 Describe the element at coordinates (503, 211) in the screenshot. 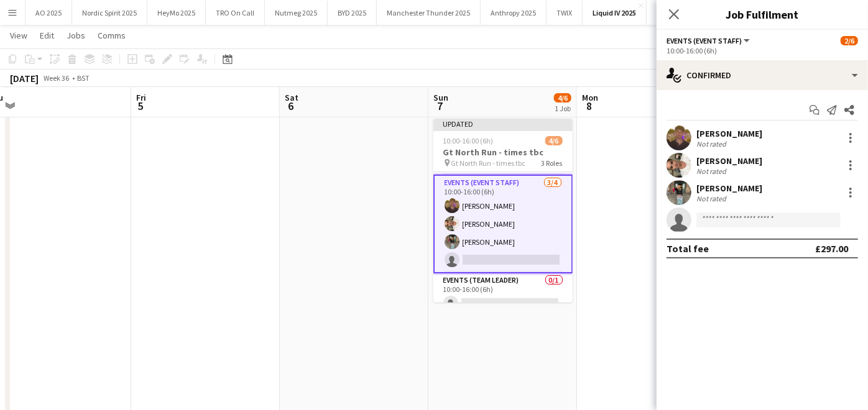

I see `div: Updated10:00-16:00 (6h)4/6Gt North Run - times tbc Gt North Run - times tbc3 RolesEvents (Event M...` at that location.